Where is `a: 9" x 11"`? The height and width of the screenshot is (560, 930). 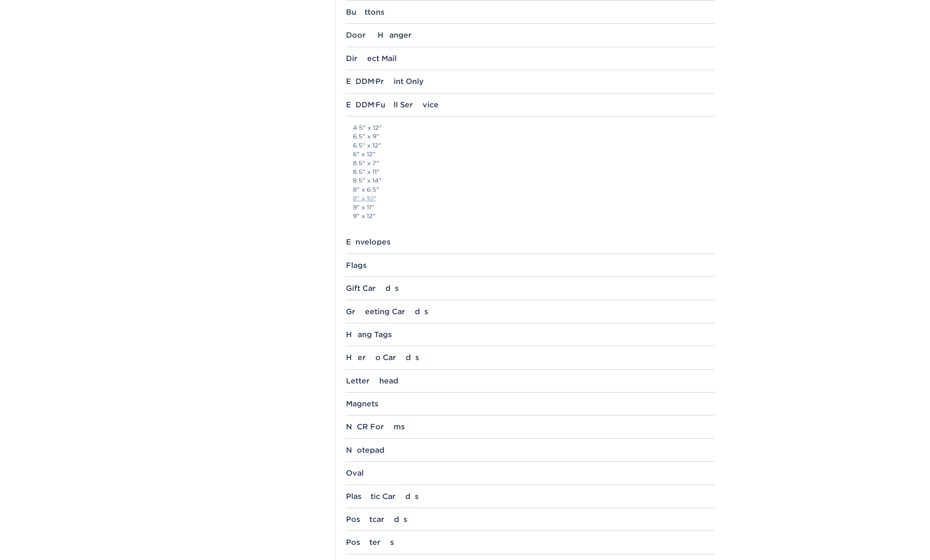
a: 9" x 11" is located at coordinates (363, 207).